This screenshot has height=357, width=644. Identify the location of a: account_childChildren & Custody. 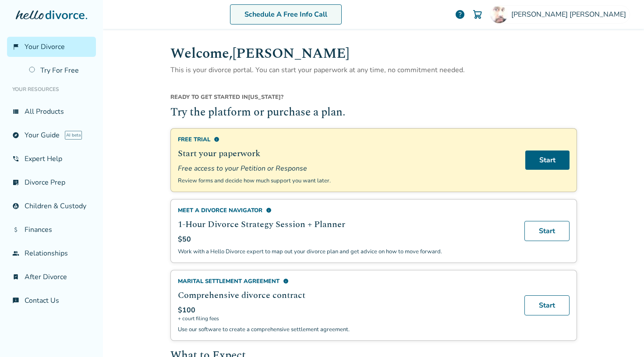
(51, 206).